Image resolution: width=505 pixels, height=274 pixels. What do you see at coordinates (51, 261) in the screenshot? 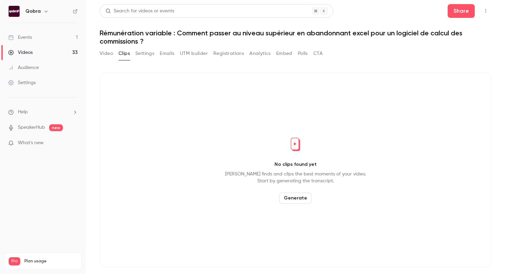
I see `span: Plan usage` at bounding box center [51, 261].